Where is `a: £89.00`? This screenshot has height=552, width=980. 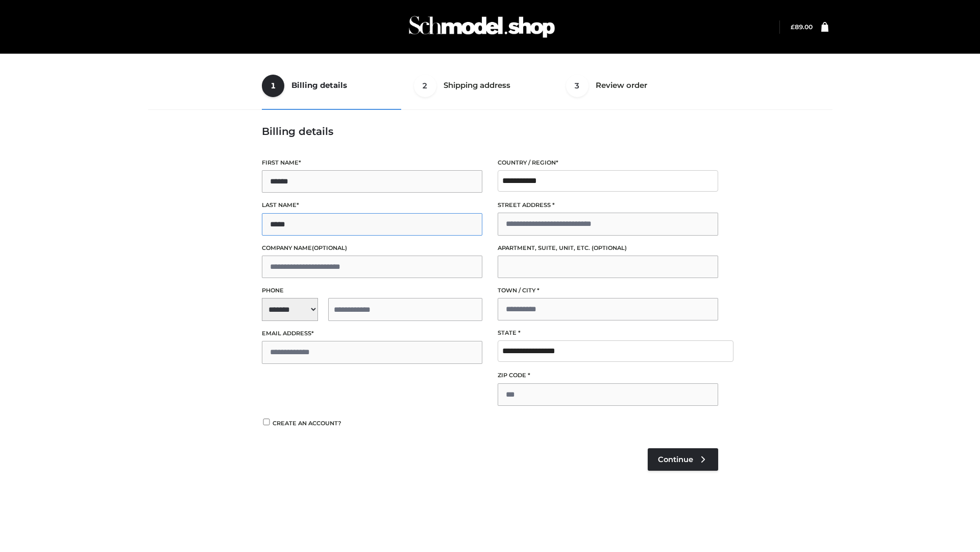
a: £89.00 is located at coordinates (801, 27).